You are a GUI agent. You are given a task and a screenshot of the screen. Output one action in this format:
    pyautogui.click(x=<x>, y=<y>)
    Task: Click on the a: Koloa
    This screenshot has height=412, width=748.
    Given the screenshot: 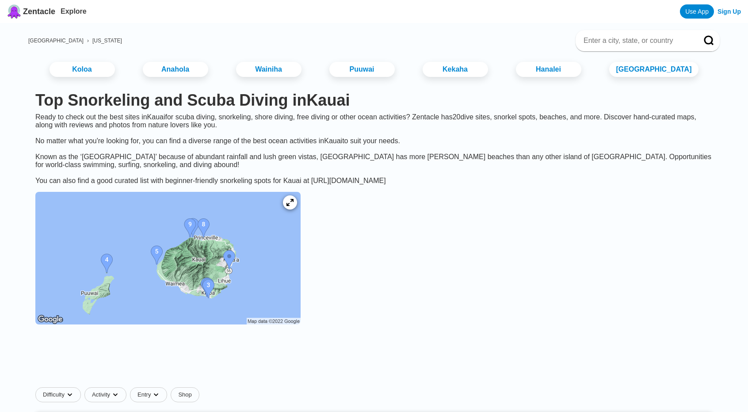 What is the action you would take?
    pyautogui.click(x=82, y=69)
    